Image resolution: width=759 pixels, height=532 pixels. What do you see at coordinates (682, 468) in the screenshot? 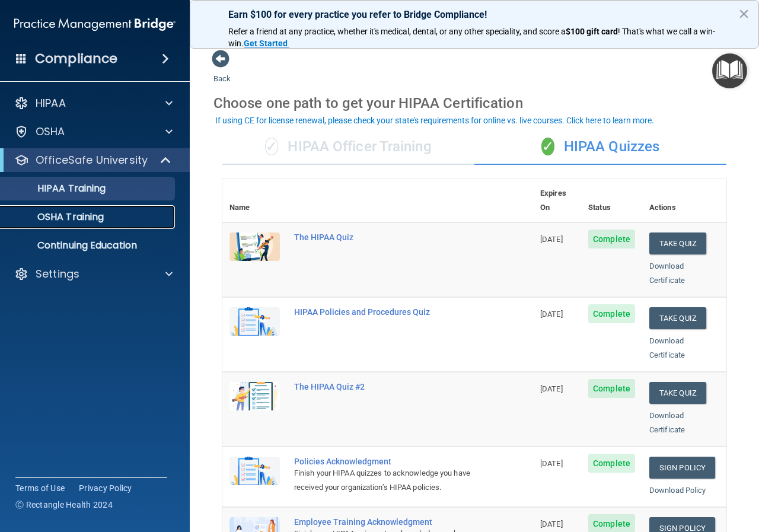
I see `a: Sign Policy` at bounding box center [682, 468].